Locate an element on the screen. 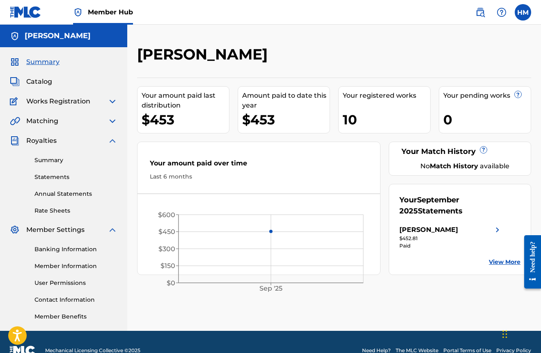 Image resolution: width=541 pixels, height=353 pixels. div: Your registered works is located at coordinates (387, 96).